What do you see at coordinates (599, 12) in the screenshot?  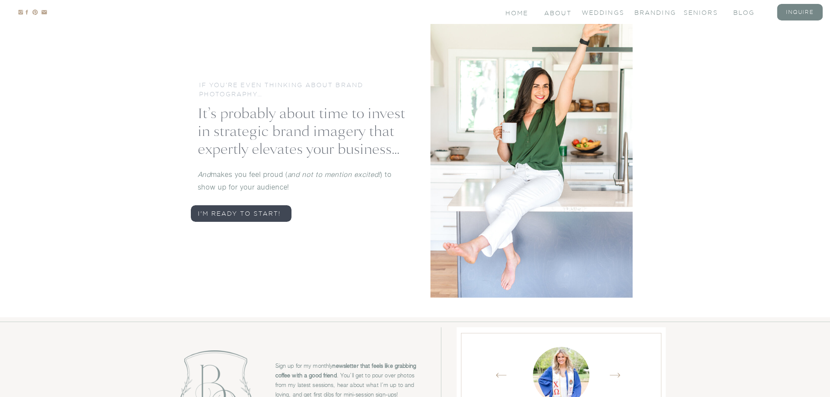 I see `nav: Weddings` at bounding box center [599, 12].